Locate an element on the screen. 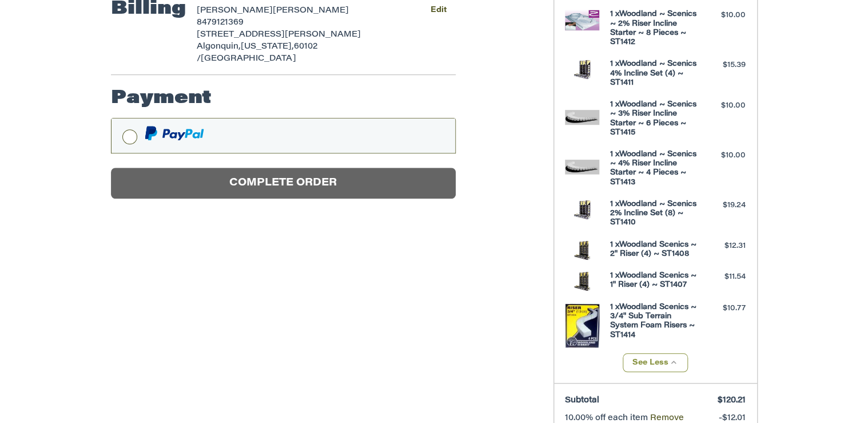  h4: 1 x Woodland ~ Scenics ~ 2% Riser Incline Starter ~ 8 Pieces ~ ST1412 is located at coordinates (653, 28).